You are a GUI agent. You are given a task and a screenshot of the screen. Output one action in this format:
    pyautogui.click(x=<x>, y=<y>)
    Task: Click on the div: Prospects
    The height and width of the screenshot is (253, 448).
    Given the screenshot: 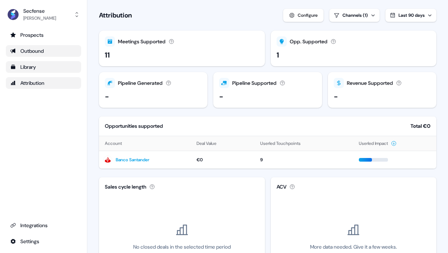 What is the action you would take?
    pyautogui.click(x=43, y=35)
    